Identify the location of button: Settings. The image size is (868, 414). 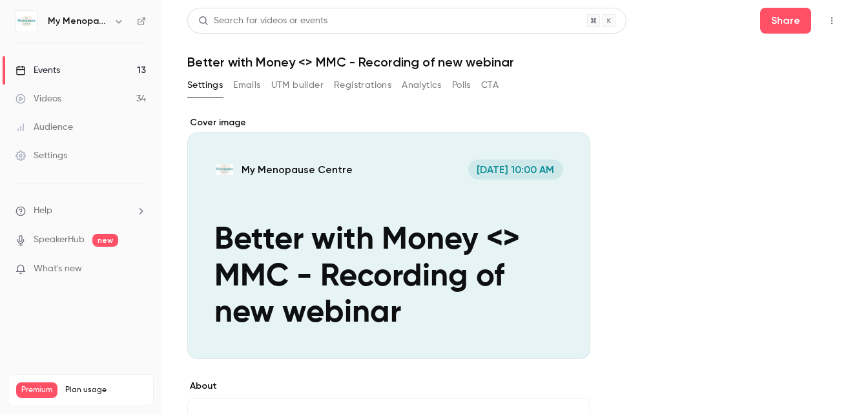
(205, 85).